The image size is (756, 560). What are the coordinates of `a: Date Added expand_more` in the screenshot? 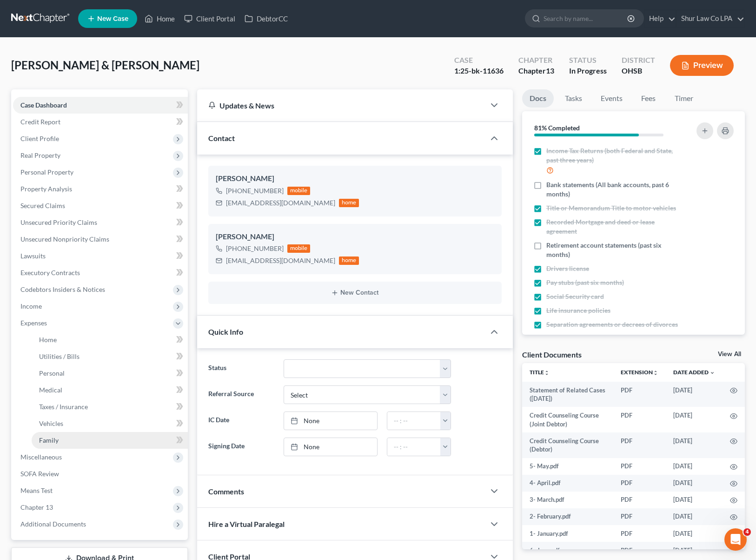 It's located at (694, 372).